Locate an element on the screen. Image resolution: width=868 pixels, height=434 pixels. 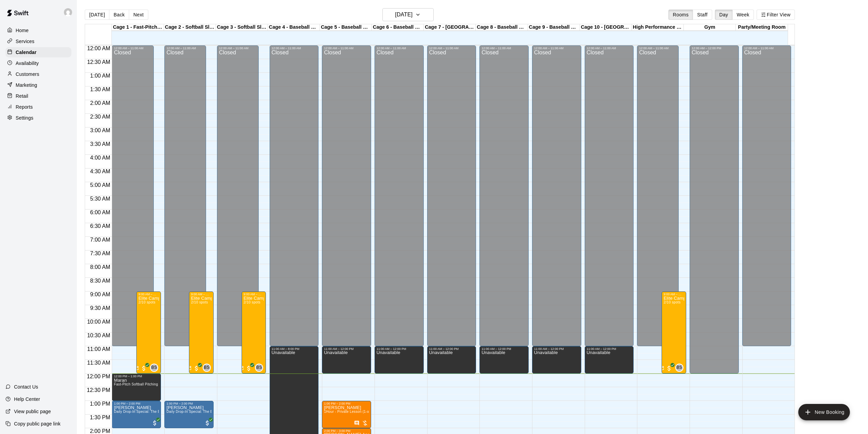
p: View public page is located at coordinates (32, 412).